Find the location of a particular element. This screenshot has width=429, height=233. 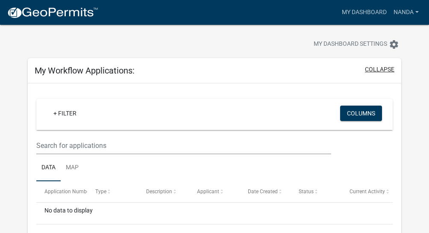

a: Map is located at coordinates (72, 168).